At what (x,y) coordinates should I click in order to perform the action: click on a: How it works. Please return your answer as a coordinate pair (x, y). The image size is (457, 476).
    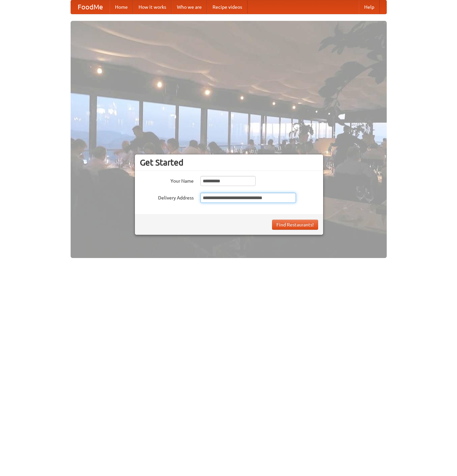
    Looking at the image, I should click on (152, 7).